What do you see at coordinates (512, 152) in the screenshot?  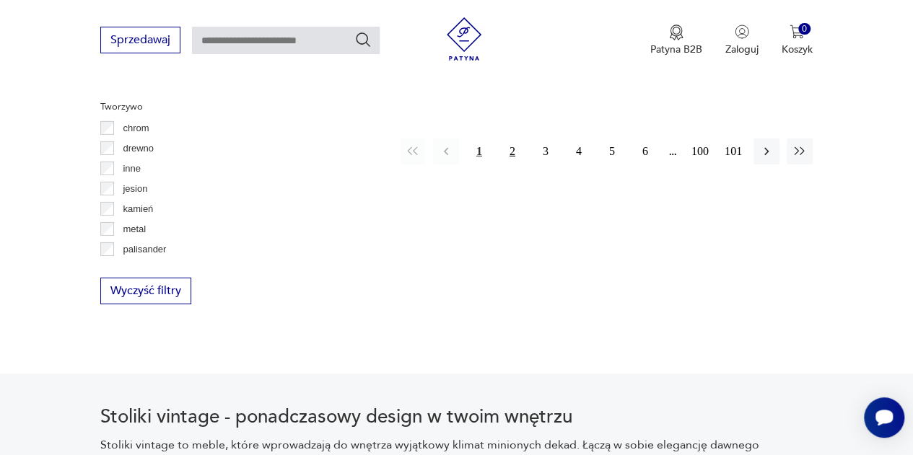 I see `button: 2` at bounding box center [512, 152].